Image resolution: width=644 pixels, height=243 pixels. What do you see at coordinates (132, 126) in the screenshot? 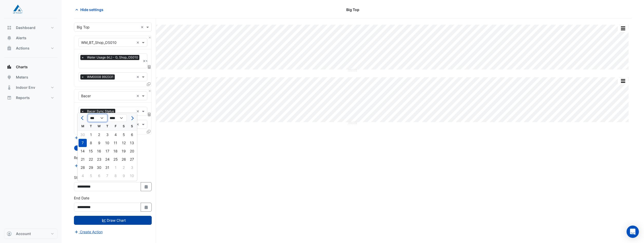
I see `div: S` at bounding box center [132, 126].